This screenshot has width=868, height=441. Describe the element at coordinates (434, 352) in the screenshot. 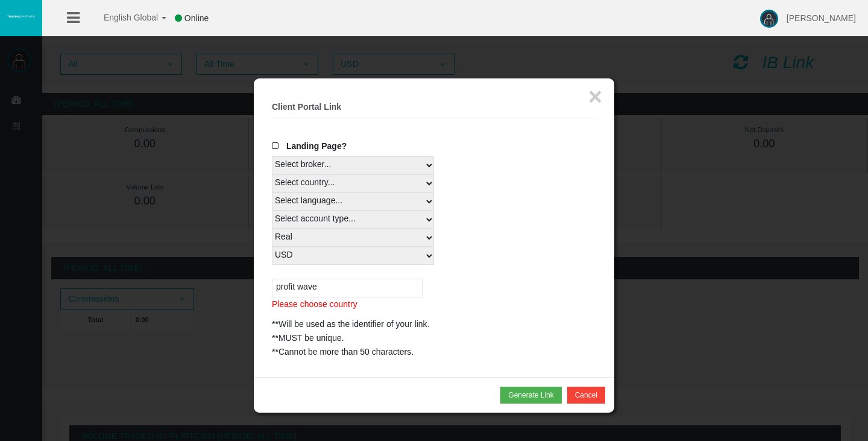

I see `div: **Cannot be more than 50 characters.` at that location.